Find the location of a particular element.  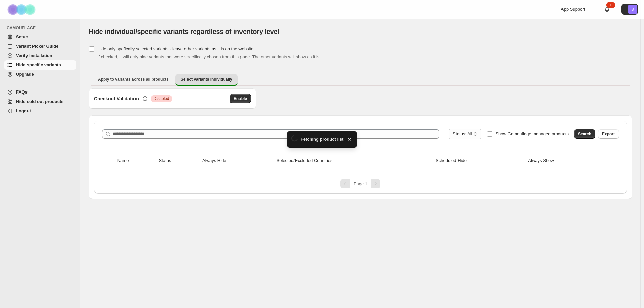

span: Setup is located at coordinates (22, 37).